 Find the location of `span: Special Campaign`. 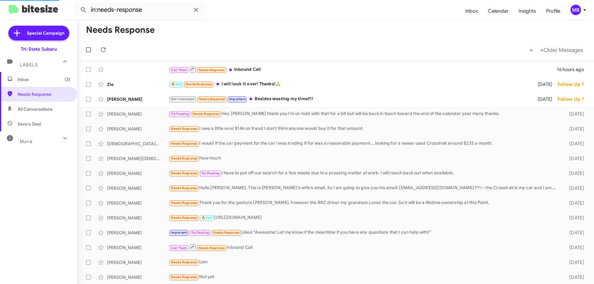

span: Special Campaign is located at coordinates (45, 33).